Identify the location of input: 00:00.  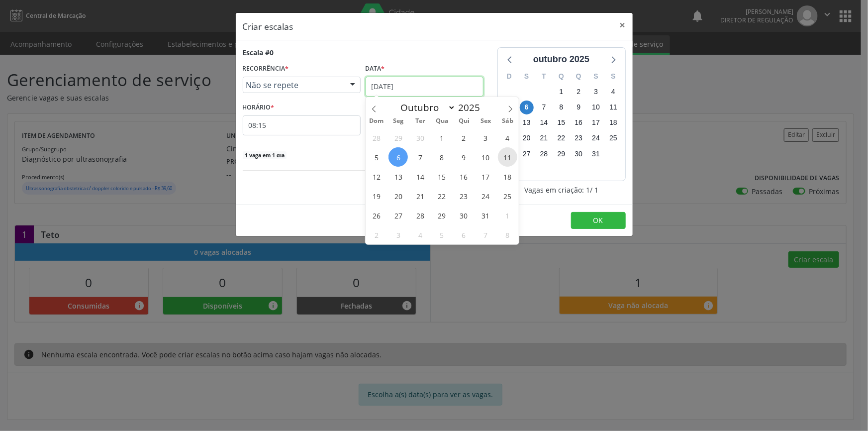
(301, 125).